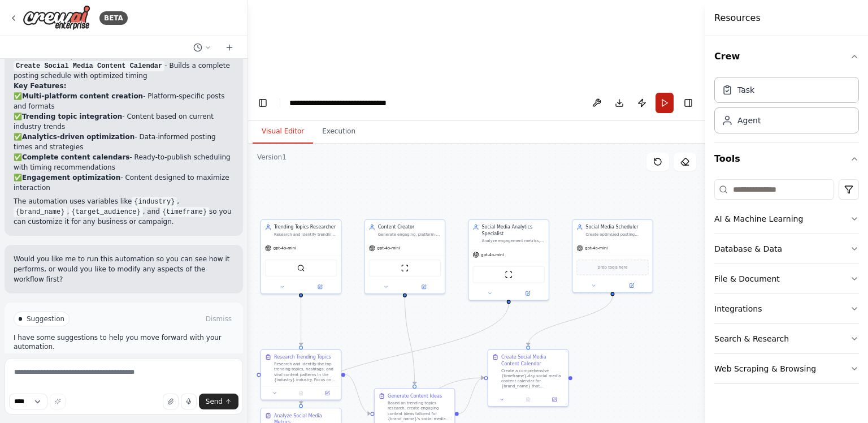  Describe the element at coordinates (71, 178) in the screenshot. I see `strong: Engagement optimization` at that location.